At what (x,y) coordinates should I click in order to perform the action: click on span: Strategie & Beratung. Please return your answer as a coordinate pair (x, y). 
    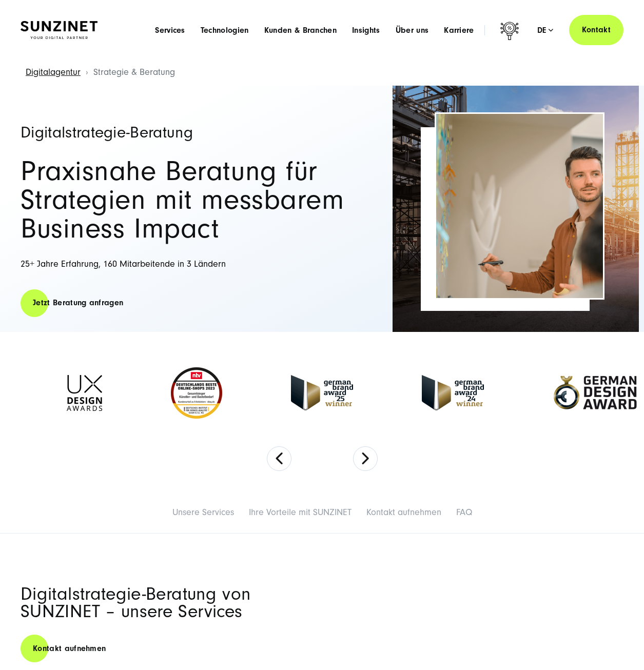
    Looking at the image, I should click on (134, 72).